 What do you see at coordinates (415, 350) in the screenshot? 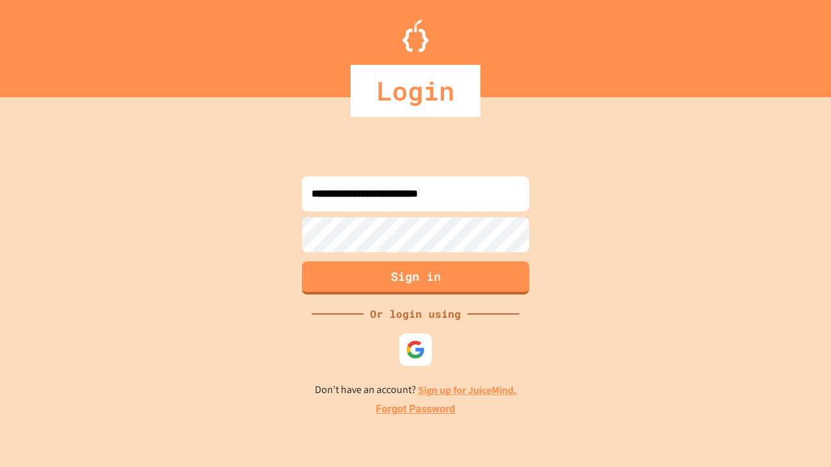
I see `img: google-icon.svg` at bounding box center [415, 350].